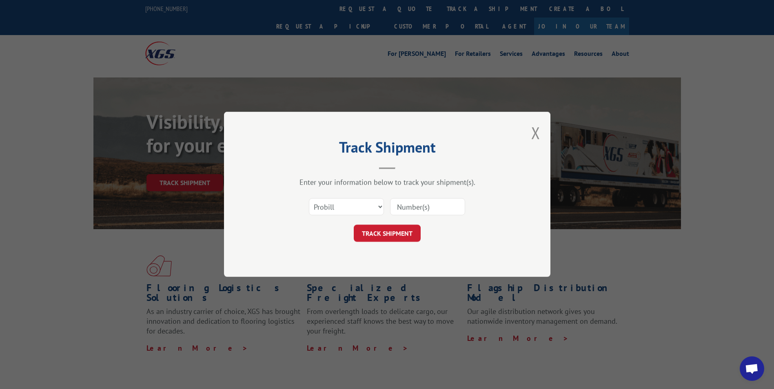 The width and height of the screenshot is (774, 389). I want to click on button: TRACK SHIPMENT, so click(387, 234).